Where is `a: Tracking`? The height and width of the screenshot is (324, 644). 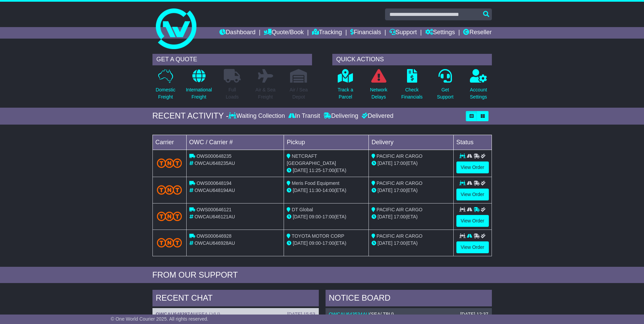 a: Tracking is located at coordinates (327, 33).